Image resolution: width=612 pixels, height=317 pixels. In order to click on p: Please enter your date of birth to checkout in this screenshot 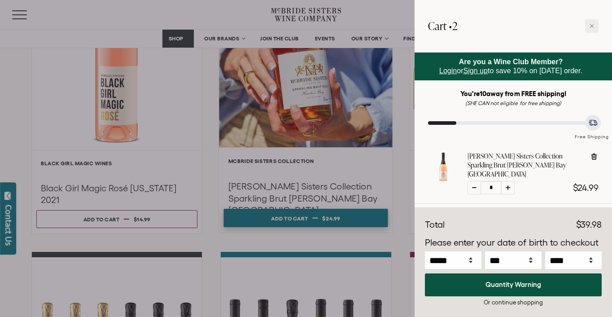, I will do `click(514, 243)`.